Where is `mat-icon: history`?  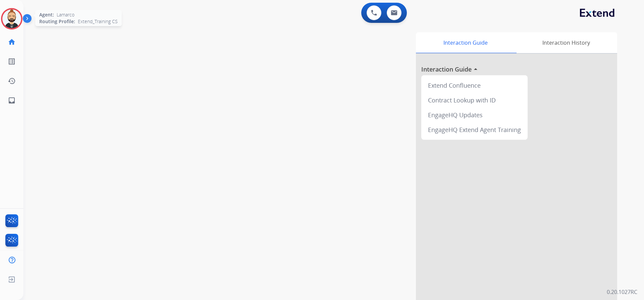 mat-icon: history is located at coordinates (12, 81).